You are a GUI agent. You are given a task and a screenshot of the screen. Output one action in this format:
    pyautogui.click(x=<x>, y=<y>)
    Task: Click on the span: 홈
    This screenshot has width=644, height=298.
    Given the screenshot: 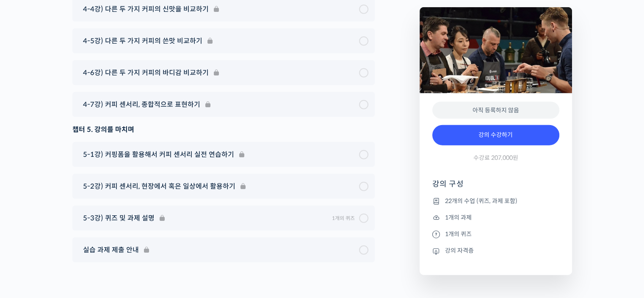 What is the action you would take?
    pyautogui.click(x=29, y=244)
    